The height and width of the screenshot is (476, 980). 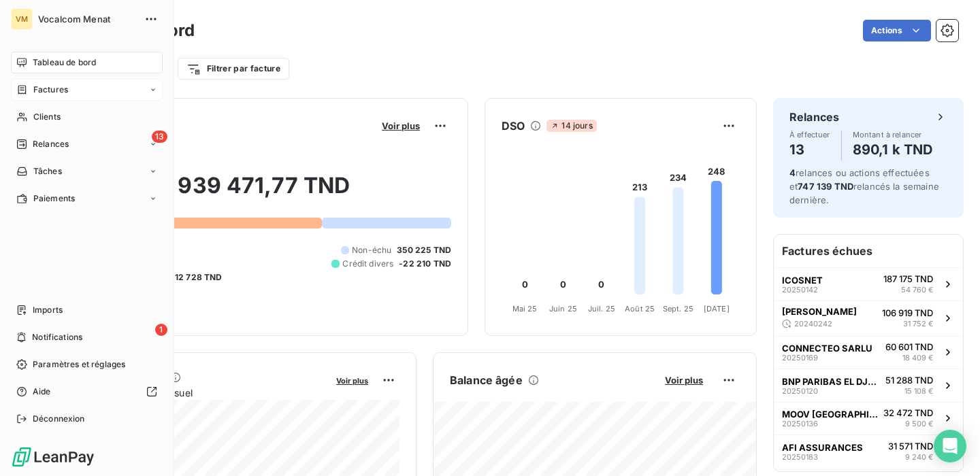 I want to click on button: ICOSNET20250142187 175 TND54 760 €, so click(x=869, y=284).